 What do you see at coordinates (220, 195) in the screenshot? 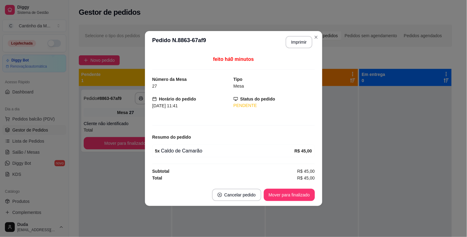
I see `span: close-circle` at bounding box center [220, 195].